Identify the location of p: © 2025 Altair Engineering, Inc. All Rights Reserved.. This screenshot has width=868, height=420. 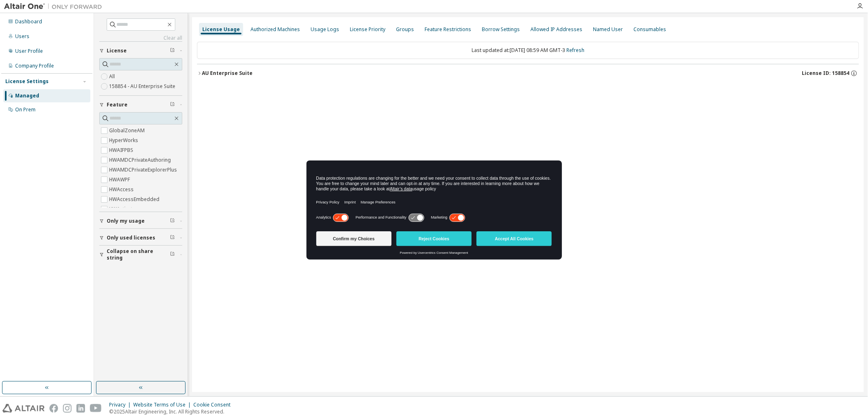
(172, 411).